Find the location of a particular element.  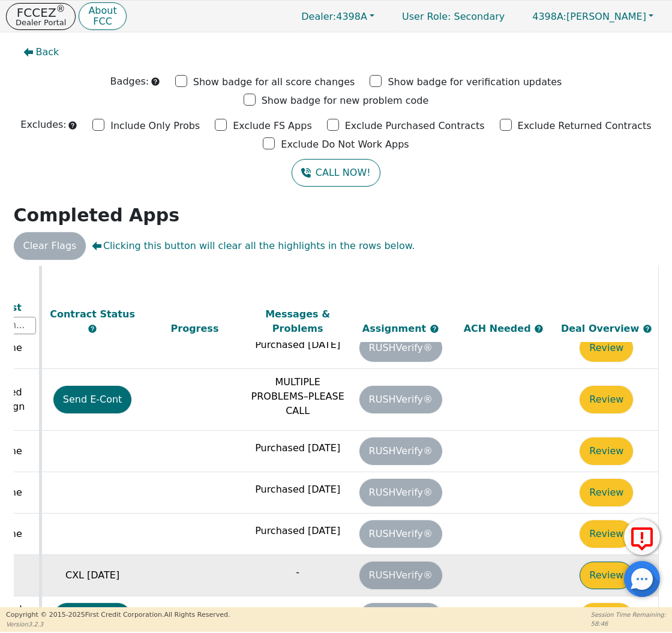

span: All Rights Reserved. is located at coordinates (196, 614).